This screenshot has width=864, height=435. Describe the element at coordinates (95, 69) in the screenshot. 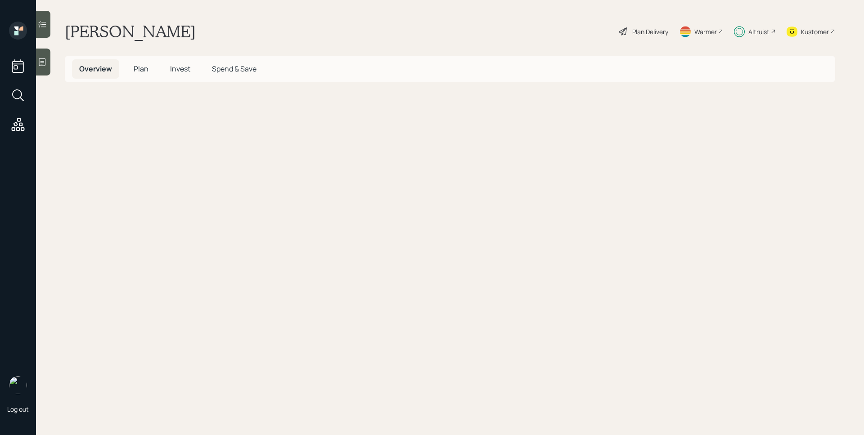

I see `span: Overview` at that location.